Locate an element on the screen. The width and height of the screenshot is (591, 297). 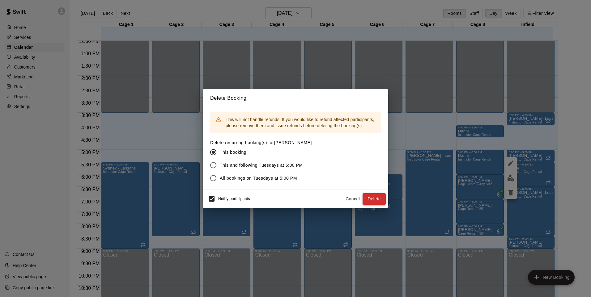
span: Notify participants is located at coordinates (234, 199).